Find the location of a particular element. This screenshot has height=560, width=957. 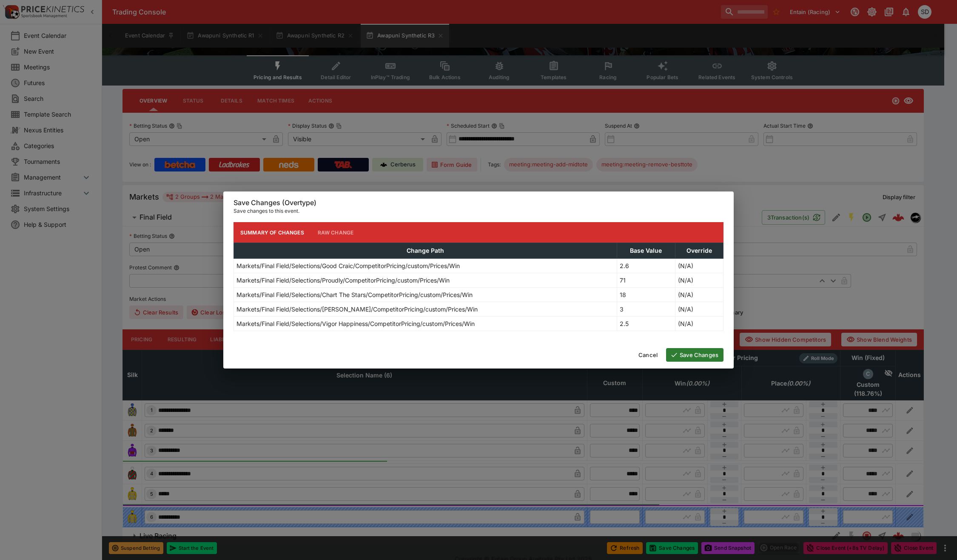

th: Change Path is located at coordinates (425, 250).